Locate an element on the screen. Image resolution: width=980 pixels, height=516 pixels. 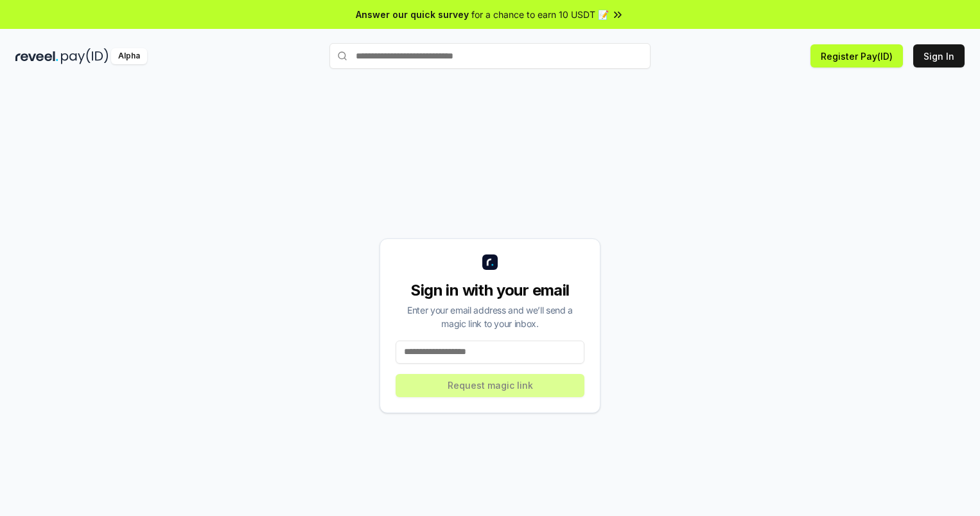
button: Sign In is located at coordinates (939, 56).